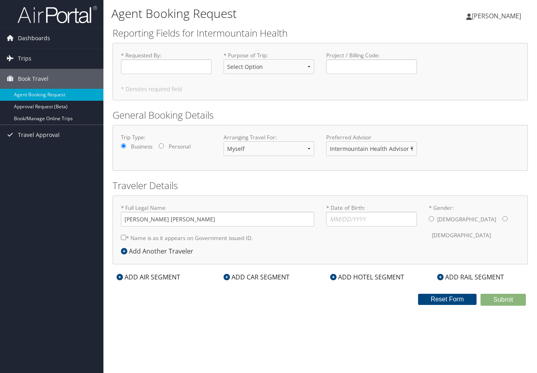  Describe the element at coordinates (367, 277) in the screenshot. I see `div: ADD HOTEL SEGMENT` at that location.